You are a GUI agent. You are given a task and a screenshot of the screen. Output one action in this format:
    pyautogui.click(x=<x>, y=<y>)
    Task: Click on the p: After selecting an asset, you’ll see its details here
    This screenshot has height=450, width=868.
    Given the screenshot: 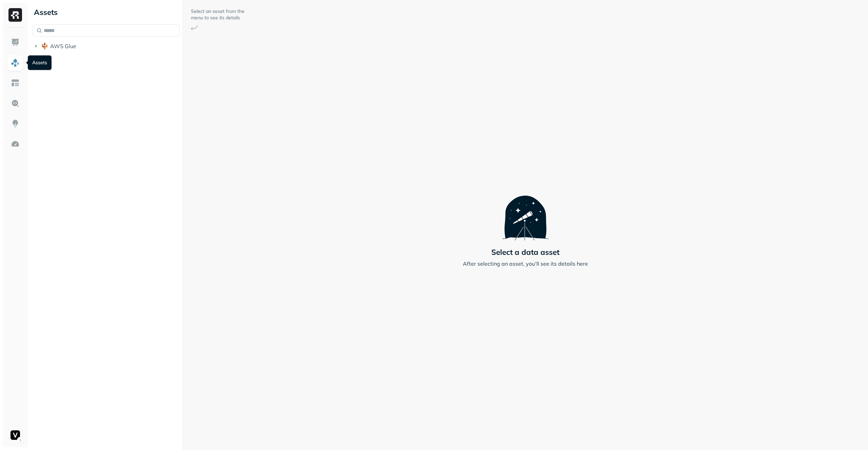 What is the action you would take?
    pyautogui.click(x=525, y=264)
    